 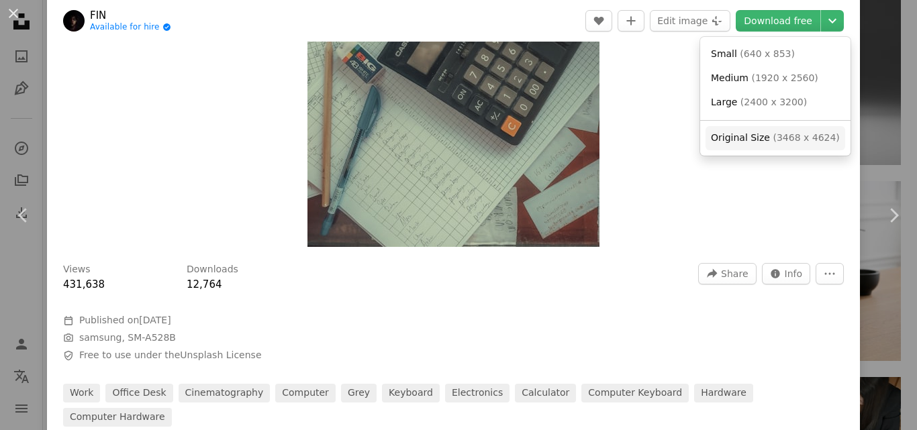 I want to click on div: Choose download size, so click(x=776, y=96).